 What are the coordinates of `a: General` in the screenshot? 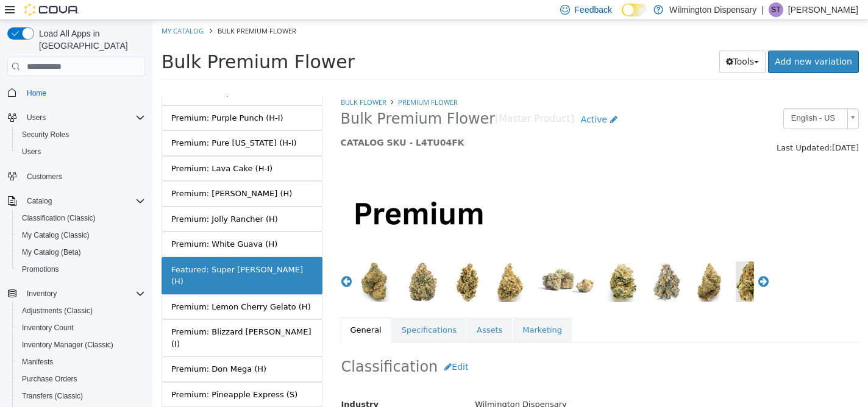 It's located at (214, 311).